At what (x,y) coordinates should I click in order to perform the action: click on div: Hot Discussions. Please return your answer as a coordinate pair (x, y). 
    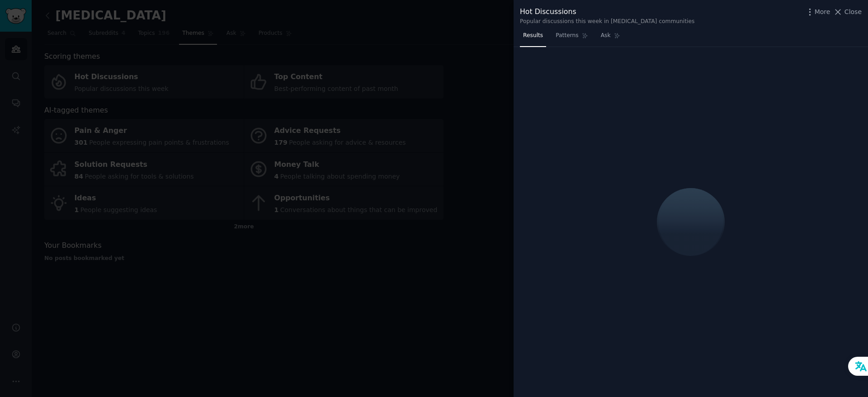
    Looking at the image, I should click on (608, 12).